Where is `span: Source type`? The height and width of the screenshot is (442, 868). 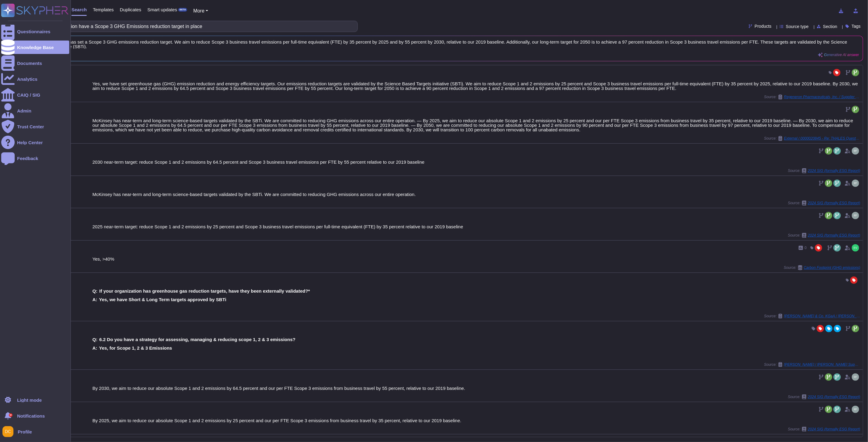 span: Source type is located at coordinates (797, 26).